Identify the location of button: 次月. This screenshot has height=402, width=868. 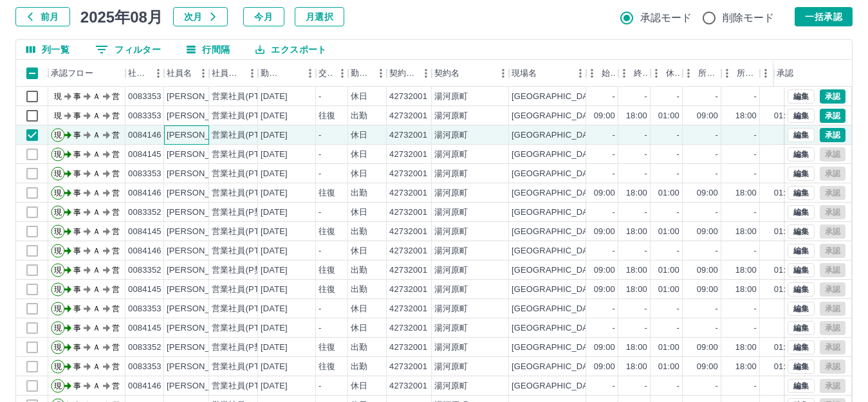
(200, 17).